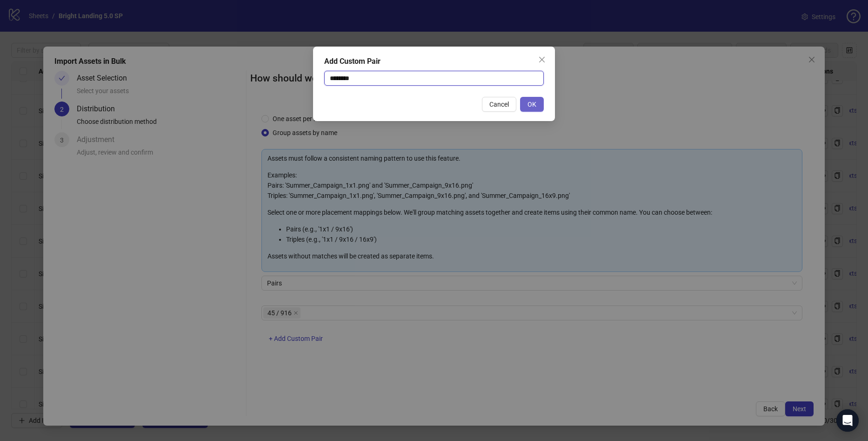  What do you see at coordinates (499, 104) in the screenshot?
I see `button: Cancel` at bounding box center [499, 104].